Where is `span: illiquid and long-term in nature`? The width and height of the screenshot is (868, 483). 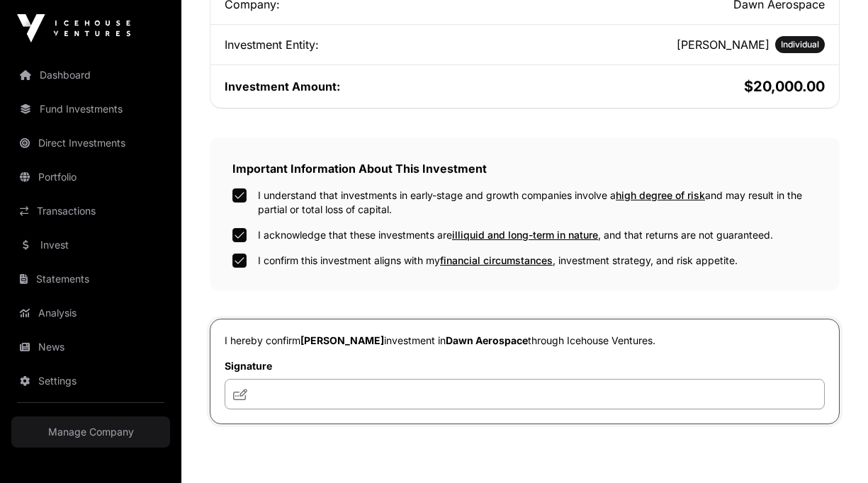
span: illiquid and long-term in nature is located at coordinates (525, 234).